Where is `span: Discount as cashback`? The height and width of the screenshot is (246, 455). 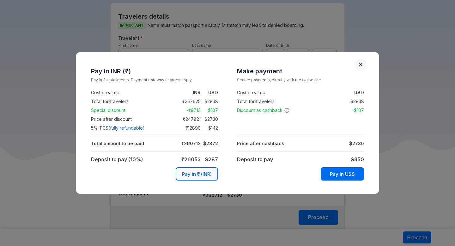 span: Discount as cashback is located at coordinates (263, 110).